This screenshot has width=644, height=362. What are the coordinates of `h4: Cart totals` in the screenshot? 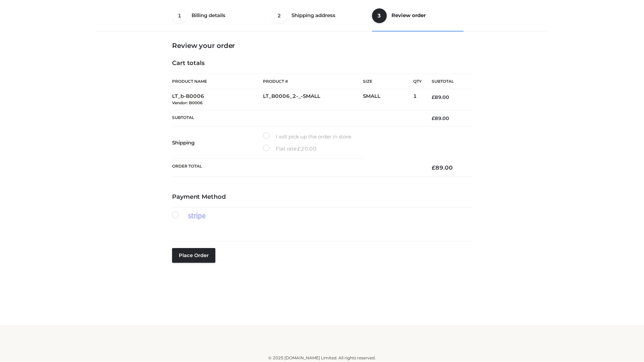 It's located at (322, 63).